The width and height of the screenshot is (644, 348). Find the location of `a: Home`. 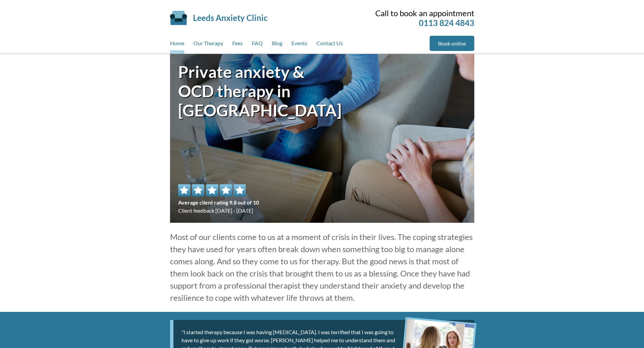

a: Home is located at coordinates (177, 45).